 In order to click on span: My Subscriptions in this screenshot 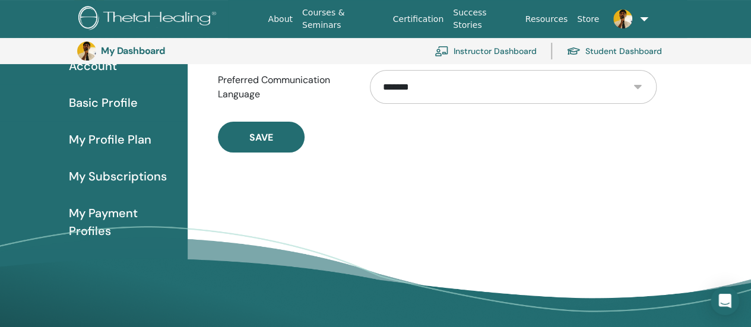, I will do `click(117, 176)`.